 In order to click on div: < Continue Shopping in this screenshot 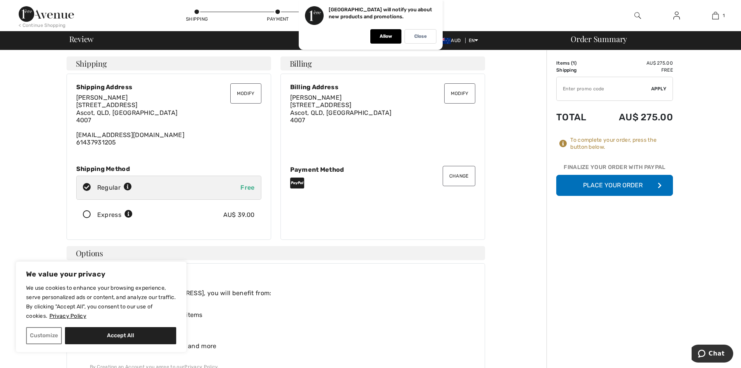, I will do `click(42, 25)`.